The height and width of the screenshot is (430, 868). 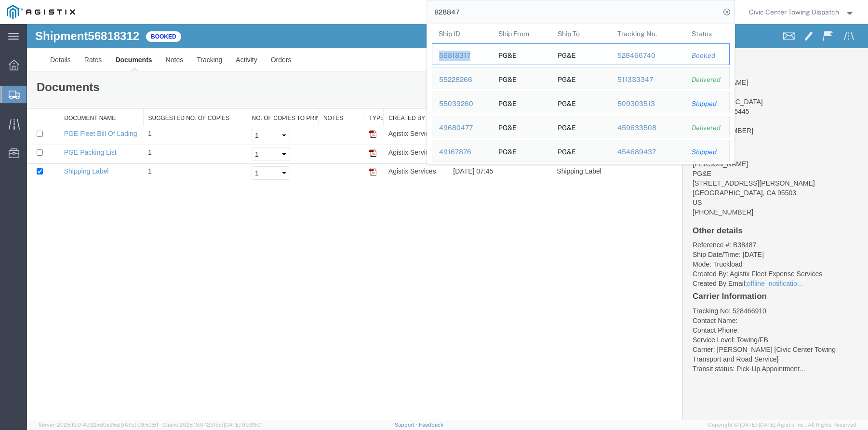 I want to click on div: 528466740, so click(x=647, y=55).